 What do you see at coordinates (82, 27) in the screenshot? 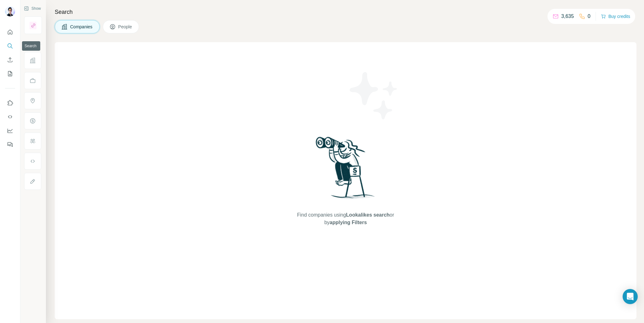
I see `span: Companies` at bounding box center [82, 27].